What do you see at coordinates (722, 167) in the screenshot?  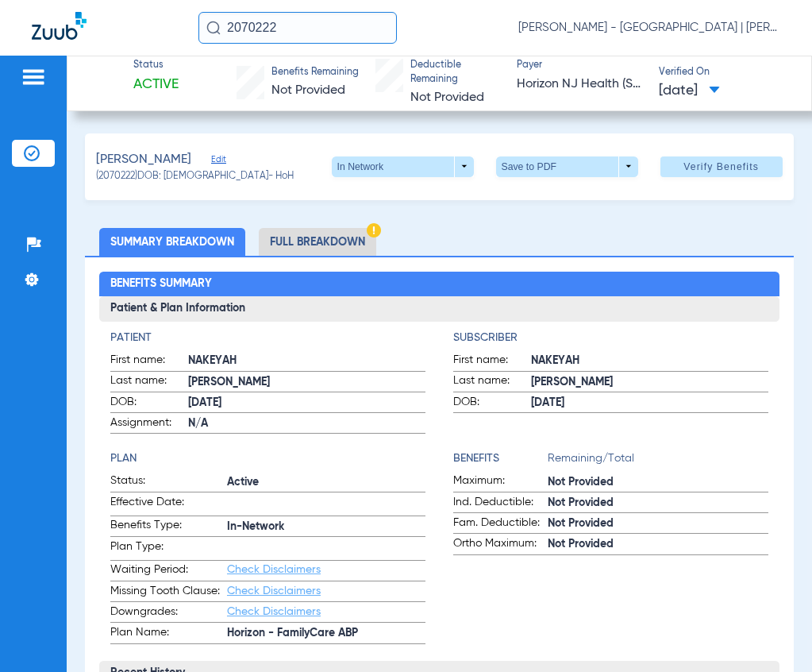 I see `button: Verify Benefits` at bounding box center [722, 167].